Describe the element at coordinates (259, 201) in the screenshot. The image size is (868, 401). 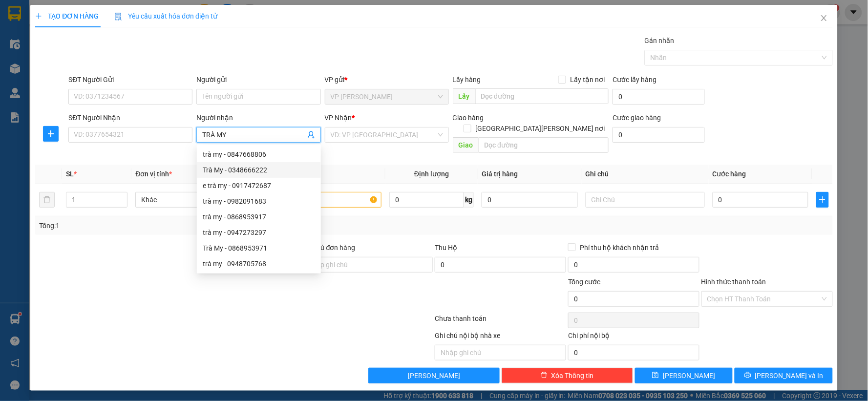
I see `div: trà my - 0982091683` at that location.